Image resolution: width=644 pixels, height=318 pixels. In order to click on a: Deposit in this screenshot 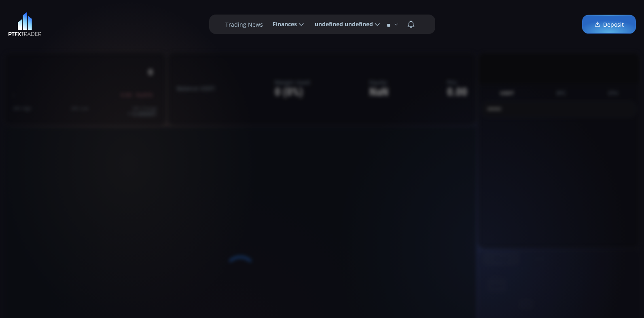, I will do `click(609, 24)`.